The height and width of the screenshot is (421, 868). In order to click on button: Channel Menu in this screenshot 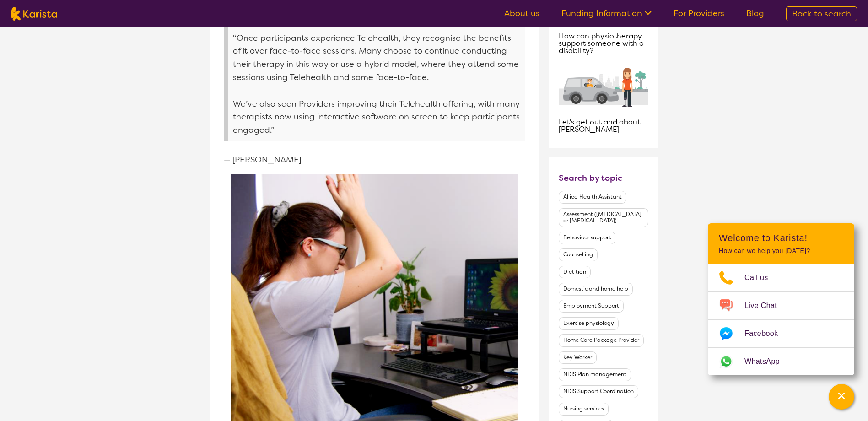, I will do `click(841, 397)`.